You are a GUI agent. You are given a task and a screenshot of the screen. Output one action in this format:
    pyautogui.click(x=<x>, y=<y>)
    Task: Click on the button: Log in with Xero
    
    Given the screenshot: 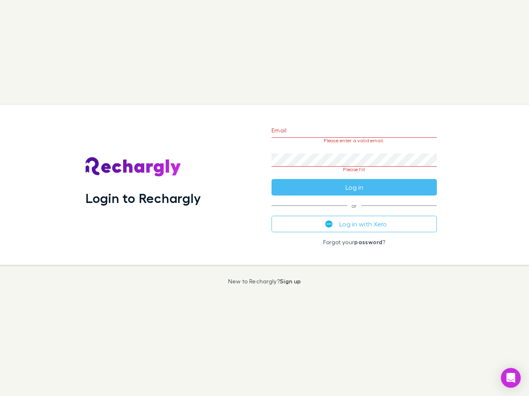 What is the action you would take?
    pyautogui.click(x=354, y=224)
    